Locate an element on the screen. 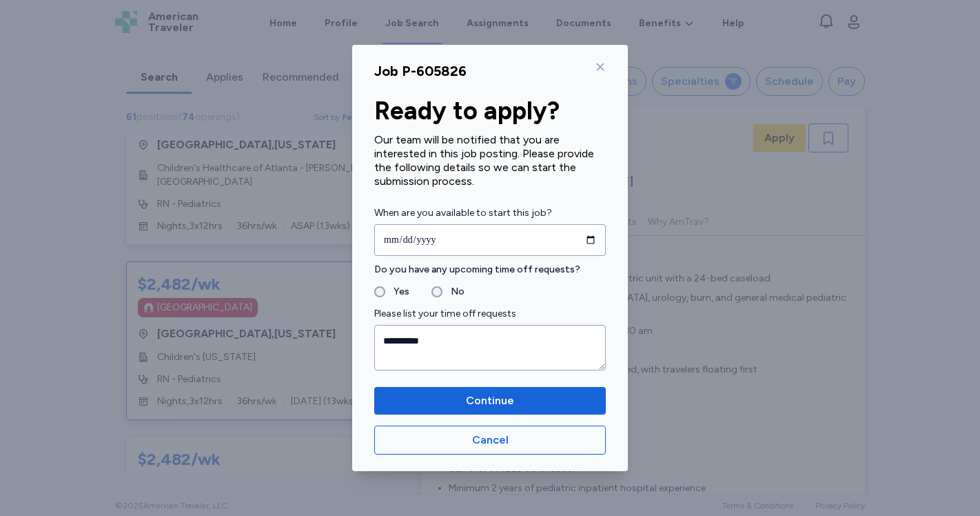 The image size is (980, 516). label: Yes is located at coordinates (397, 292).